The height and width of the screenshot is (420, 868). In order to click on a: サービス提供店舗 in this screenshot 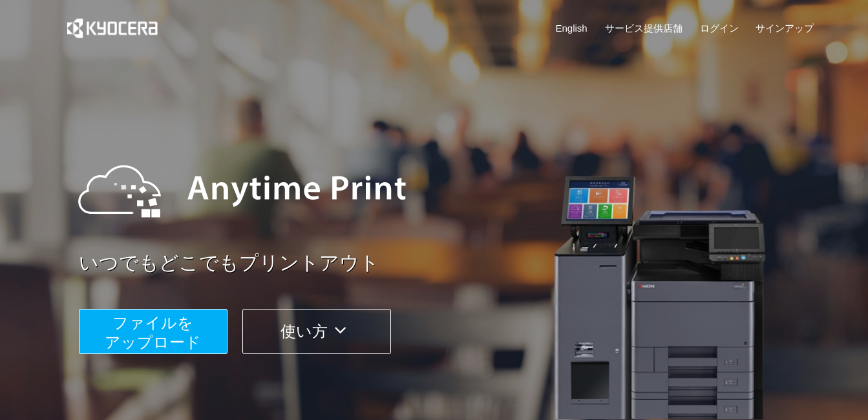, I will do `click(643, 28)`.